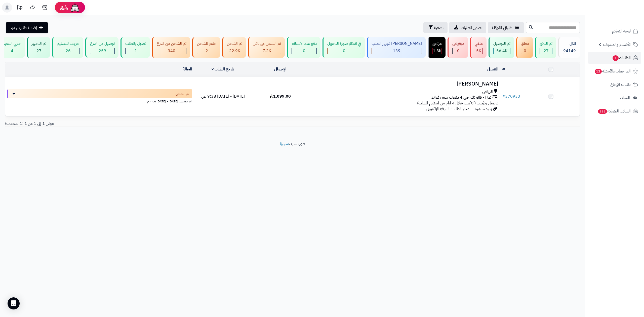  What do you see at coordinates (614, 111) in the screenshot?
I see `a: السلات المتروكة338` at bounding box center [614, 111].